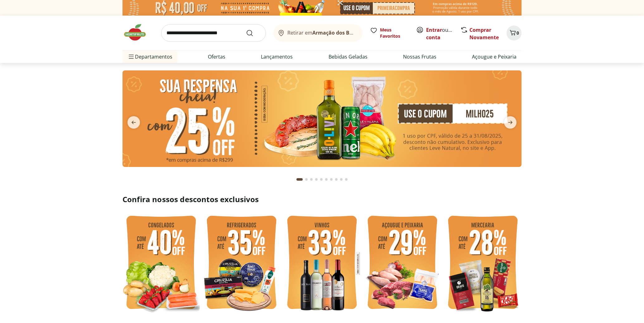 This screenshot has height=323, width=644. I want to click on button: Carrinho, so click(514, 33).